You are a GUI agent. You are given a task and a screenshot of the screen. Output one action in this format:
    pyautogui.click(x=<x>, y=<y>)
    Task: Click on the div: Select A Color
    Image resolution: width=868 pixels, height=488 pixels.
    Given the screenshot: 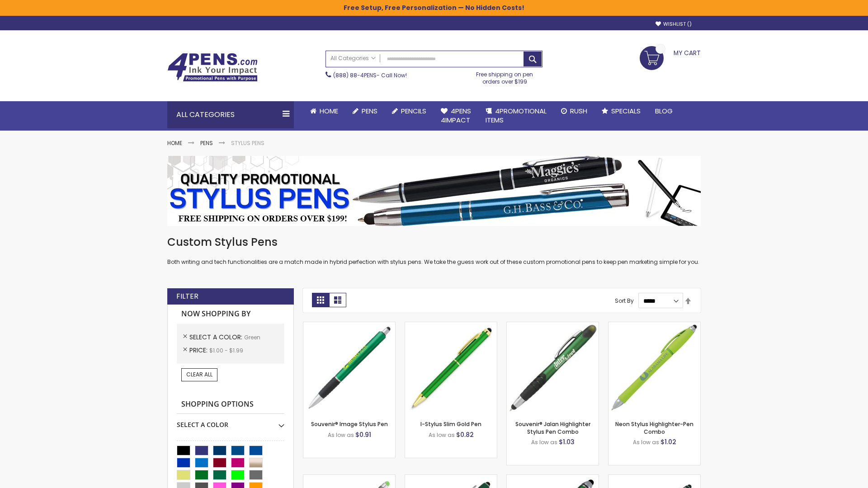 What is the action you would take?
    pyautogui.click(x=231, y=422)
    